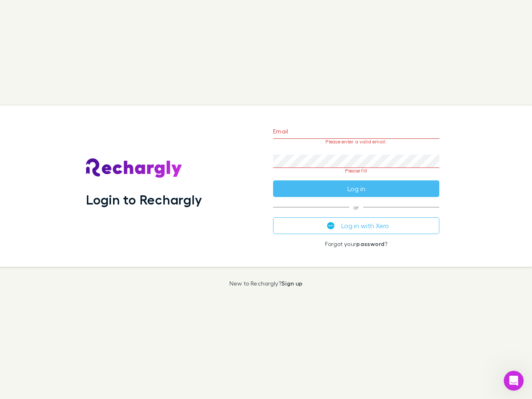  Describe the element at coordinates (356, 226) in the screenshot. I see `button: Log in with Xero` at that location.